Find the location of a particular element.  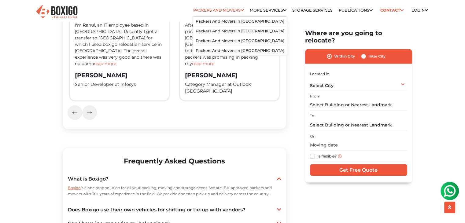

label: Located in is located at coordinates (319, 74).